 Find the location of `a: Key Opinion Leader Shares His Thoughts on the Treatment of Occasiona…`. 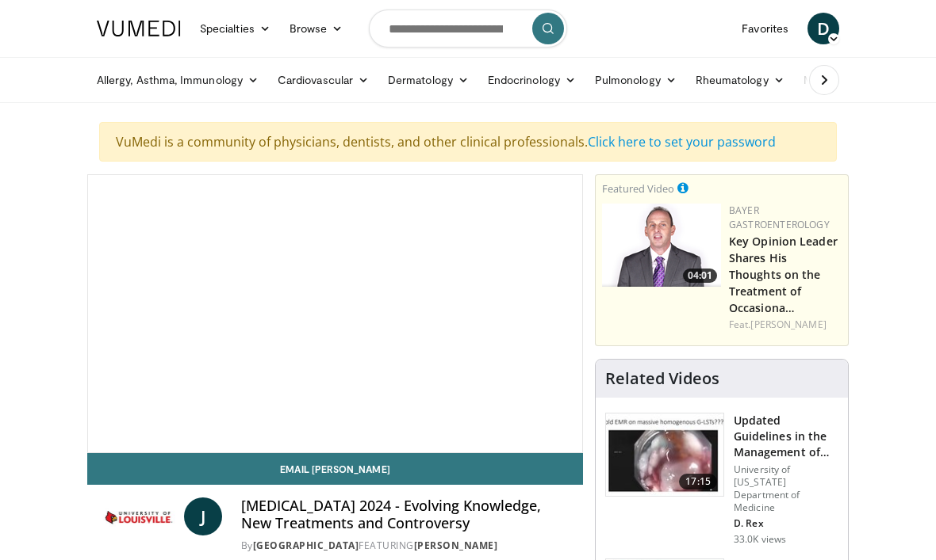

a: Key Opinion Leader Shares His Thoughts on the Treatment of Occasiona… is located at coordinates (783, 274).